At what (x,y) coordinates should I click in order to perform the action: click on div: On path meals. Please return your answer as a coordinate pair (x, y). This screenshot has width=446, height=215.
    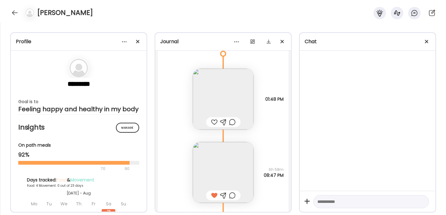
    Looking at the image, I should click on (79, 145).